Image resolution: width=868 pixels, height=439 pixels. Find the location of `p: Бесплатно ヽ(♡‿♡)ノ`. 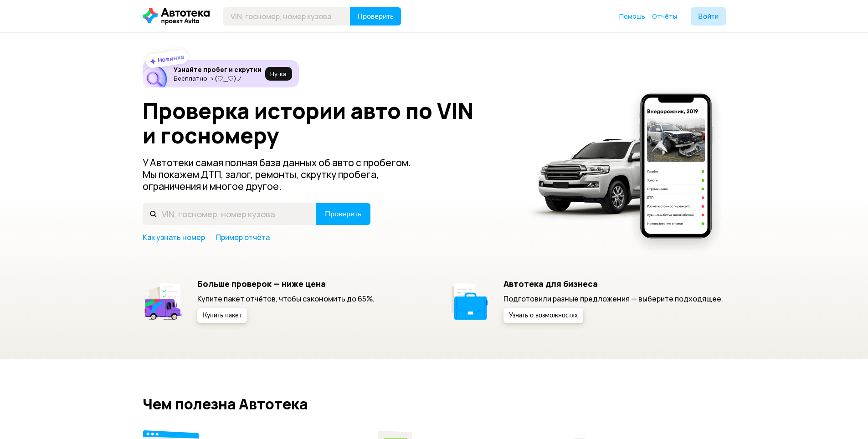

p: Бесплатно ヽ(♡‿♡)ノ is located at coordinates (217, 79).